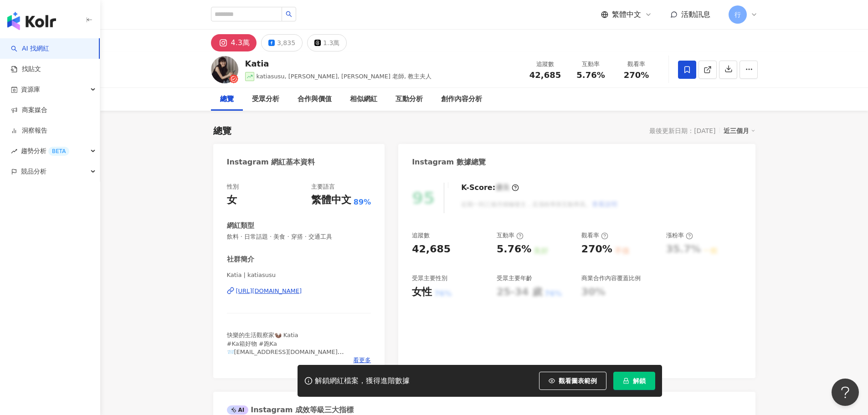 The height and width of the screenshot is (415, 868). What do you see at coordinates (238, 410) in the screenshot?
I see `div: AI` at bounding box center [238, 410].